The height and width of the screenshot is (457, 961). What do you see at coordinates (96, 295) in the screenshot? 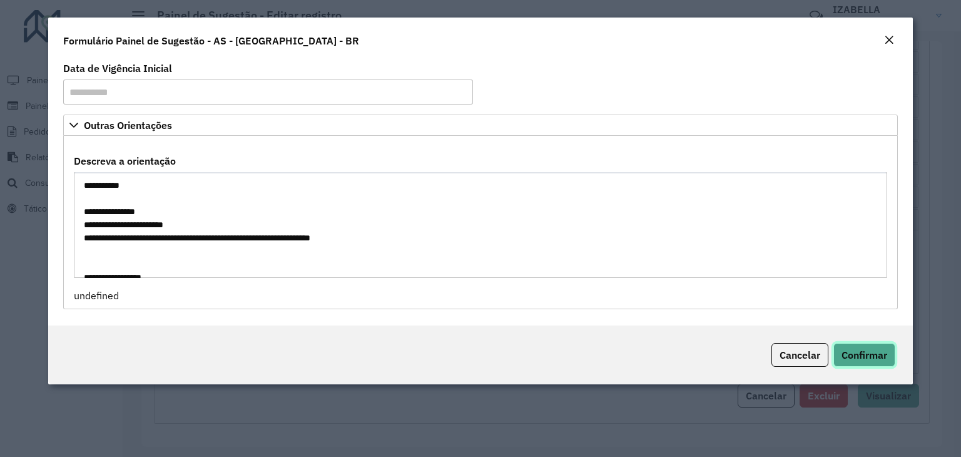
I see `span: undefined` at bounding box center [96, 295].